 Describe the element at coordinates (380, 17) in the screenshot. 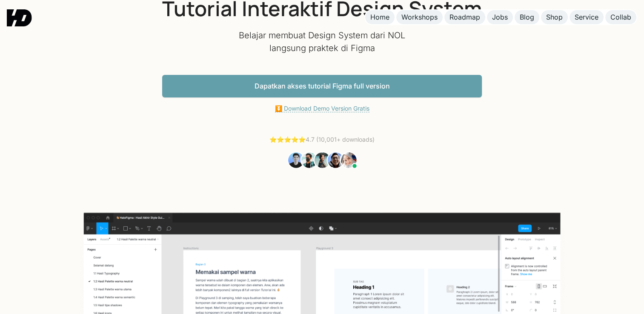

I see `div: Home` at that location.